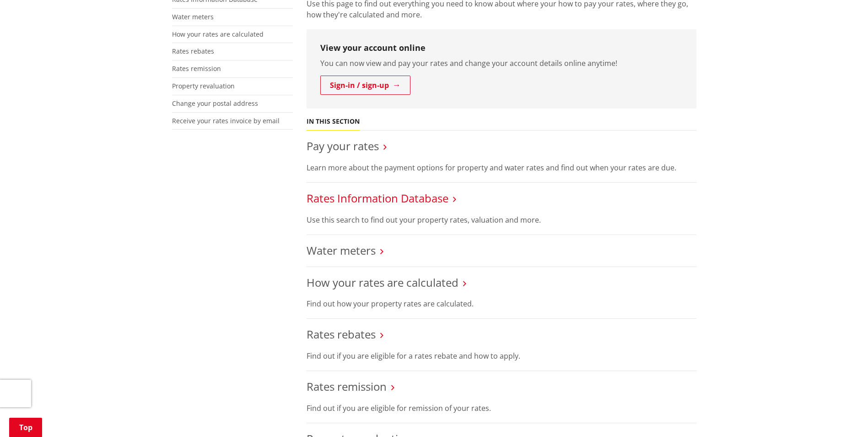  Describe the element at coordinates (501, 408) in the screenshot. I see `p: Find out if you are eligible for remission of your rates.` at that location.